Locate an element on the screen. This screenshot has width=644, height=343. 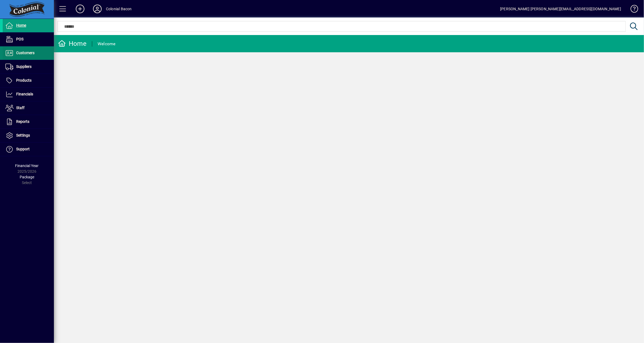
a: Products is located at coordinates (28, 81).